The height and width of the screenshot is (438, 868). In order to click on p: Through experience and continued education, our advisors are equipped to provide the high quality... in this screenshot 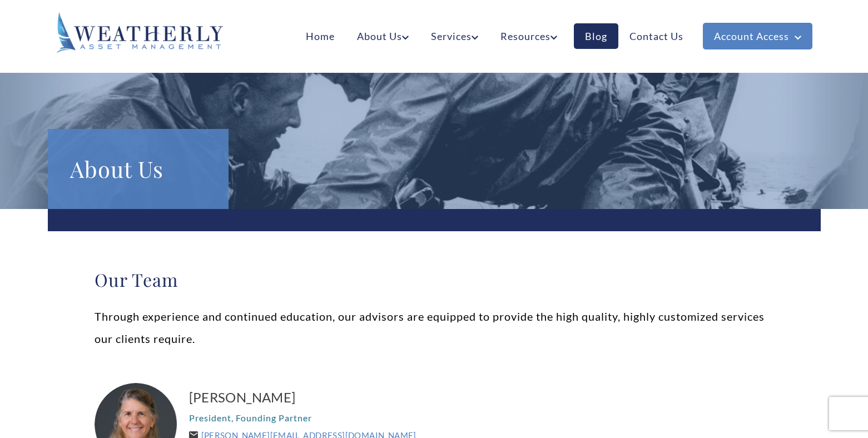, I will do `click(434, 328)`.